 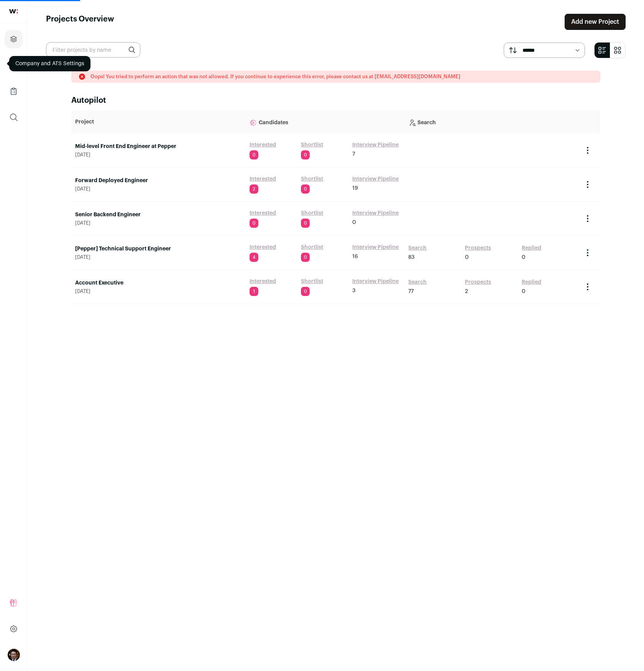 I want to click on h2: Autopilot, so click(x=336, y=100).